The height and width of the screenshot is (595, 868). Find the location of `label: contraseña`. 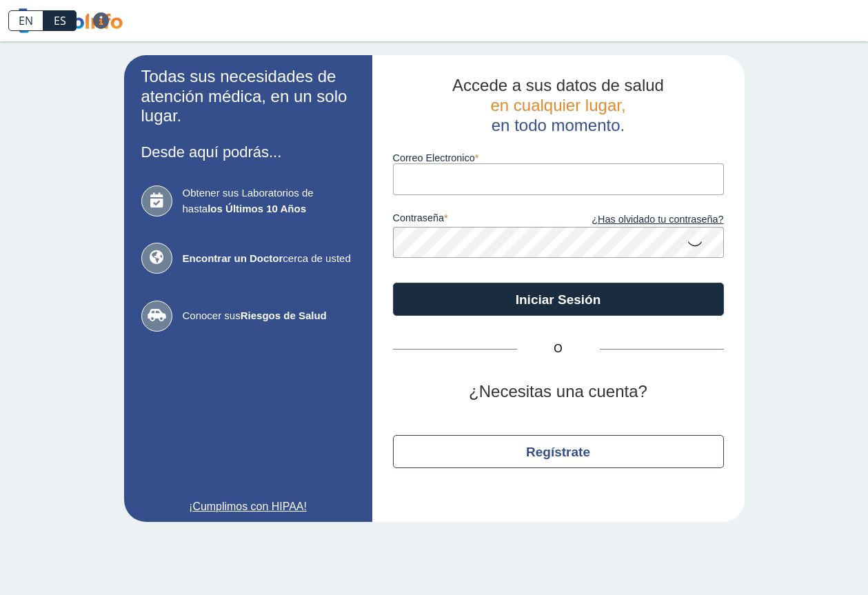

label: contraseña is located at coordinates (476, 220).